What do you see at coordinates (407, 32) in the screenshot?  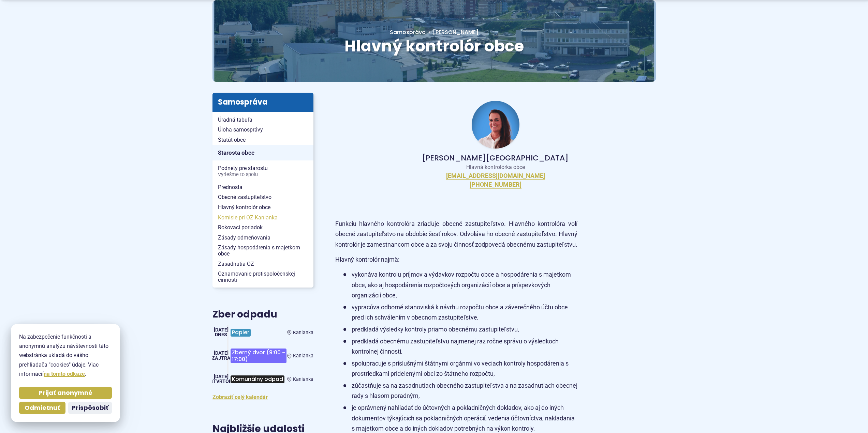 I see `span: Samospráva` at bounding box center [407, 32].